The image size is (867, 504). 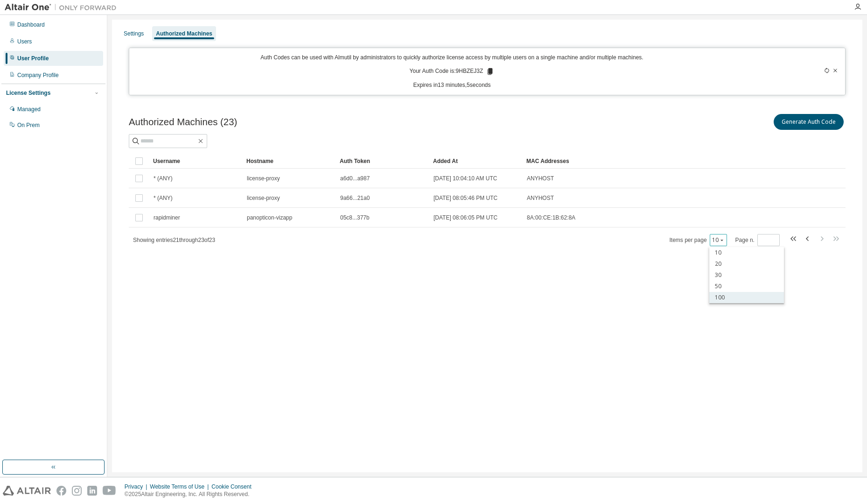 What do you see at coordinates (174, 240) in the screenshot?
I see `span: Showing entries 21 through 23 of 23` at bounding box center [174, 240].